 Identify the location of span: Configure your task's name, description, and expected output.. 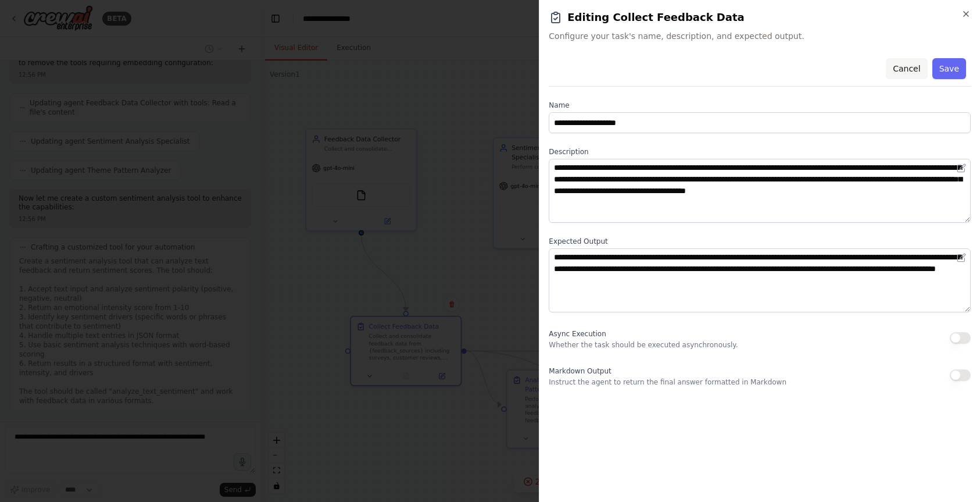
(759, 36).